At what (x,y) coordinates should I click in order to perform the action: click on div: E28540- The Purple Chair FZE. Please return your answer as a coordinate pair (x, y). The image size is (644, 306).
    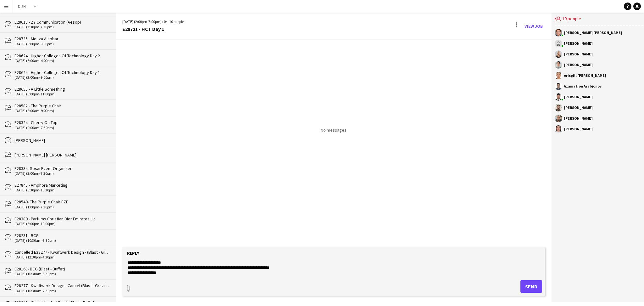
    Looking at the image, I should click on (62, 202).